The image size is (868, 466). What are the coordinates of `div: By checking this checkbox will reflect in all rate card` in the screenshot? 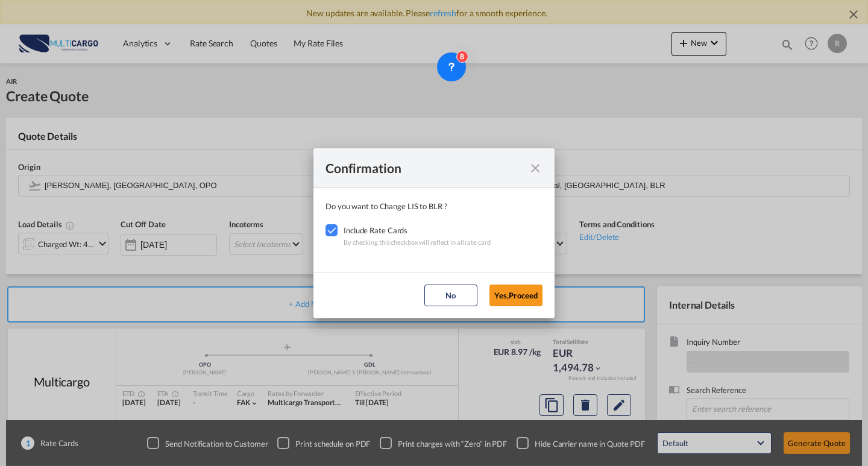 It's located at (417, 242).